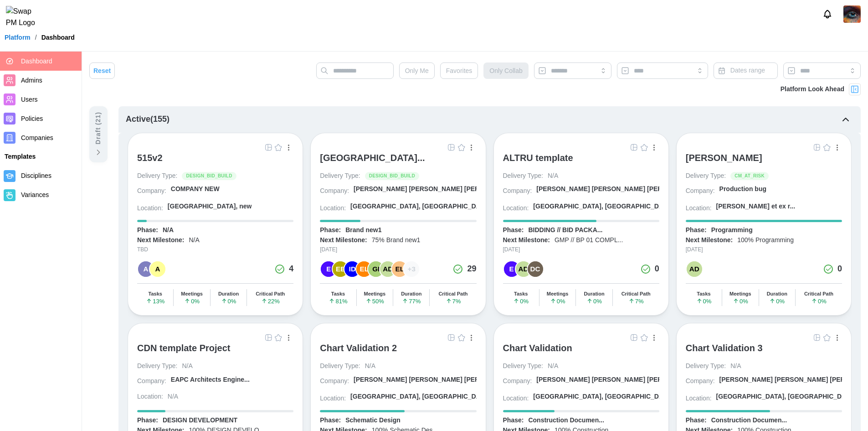 This screenshot has height=431, width=868. What do you see at coordinates (565, 230) in the screenshot?
I see `div: BIDDING // BID PACKA...` at bounding box center [565, 230].